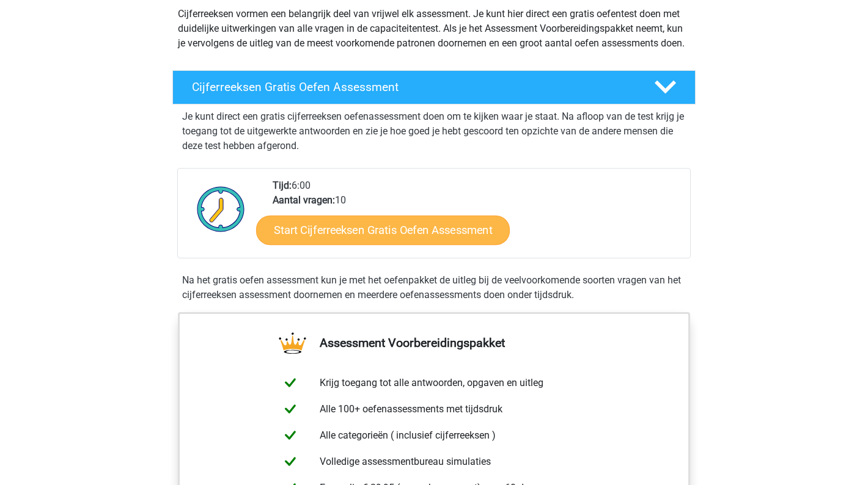 Image resolution: width=868 pixels, height=485 pixels. What do you see at coordinates (304, 200) in the screenshot?
I see `b: Aantal vragen:` at bounding box center [304, 200].